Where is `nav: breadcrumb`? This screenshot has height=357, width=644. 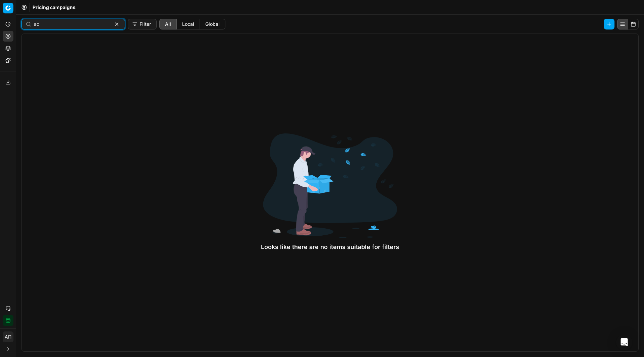 nav: breadcrumb is located at coordinates (54, 7).